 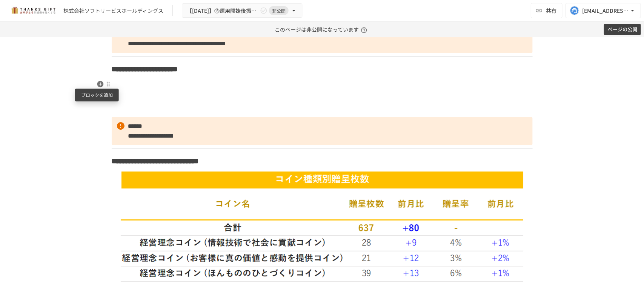 What do you see at coordinates (33, 11) in the screenshot?
I see `img: mMP1OxWUAhQbsRWCurg7vIHe5HqDpP7qZo7fRoNLXQh` at bounding box center [33, 11].